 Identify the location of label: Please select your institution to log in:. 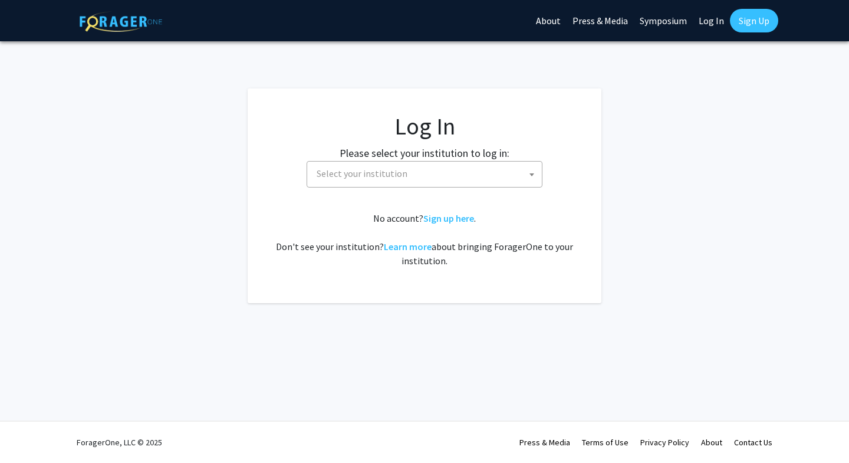
(425, 153).